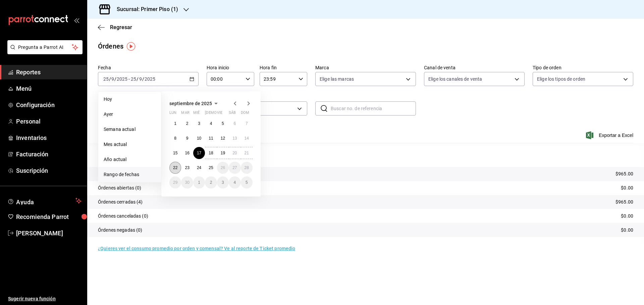 This screenshot has width=644, height=305. What do you see at coordinates (211, 183) in the screenshot?
I see `abbr: 2 de octubre de 2025` at bounding box center [211, 183].